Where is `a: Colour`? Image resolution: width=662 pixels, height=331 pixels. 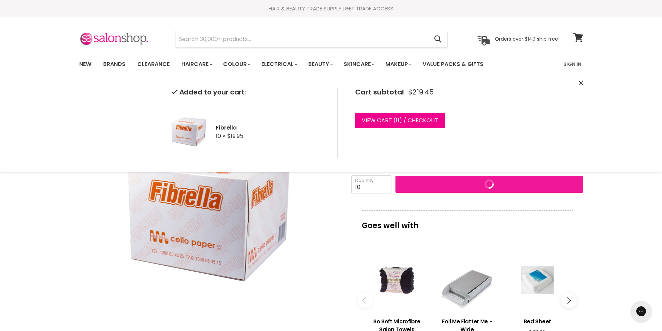 a: Colour is located at coordinates (236, 64).